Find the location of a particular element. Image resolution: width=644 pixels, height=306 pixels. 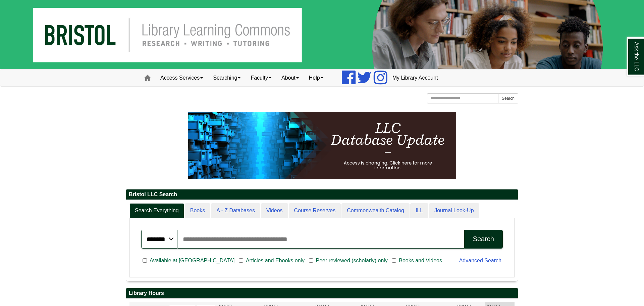

a: Advanced Search is located at coordinates (480, 260).